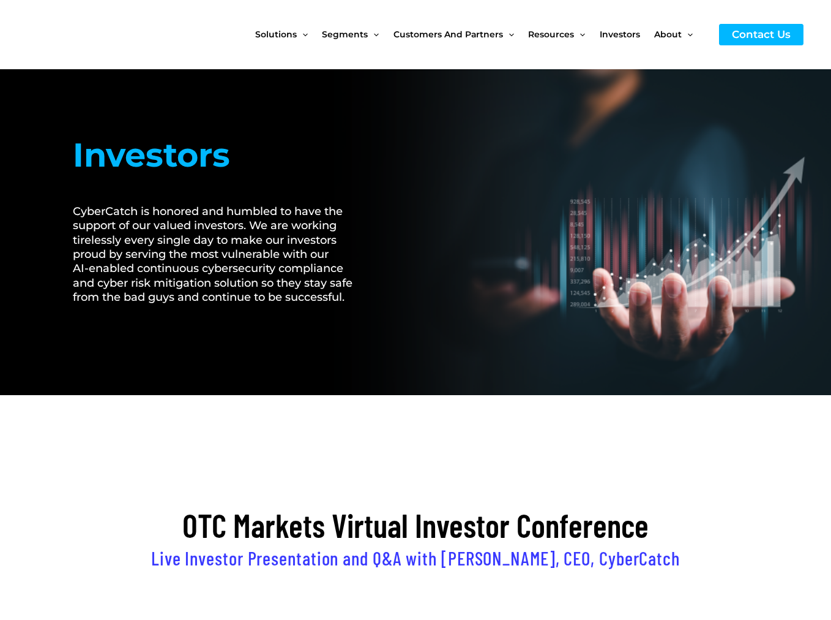 Image resolution: width=831 pixels, height=620 pixels. Describe the element at coordinates (345, 34) in the screenshot. I see `span: Segments` at that location.